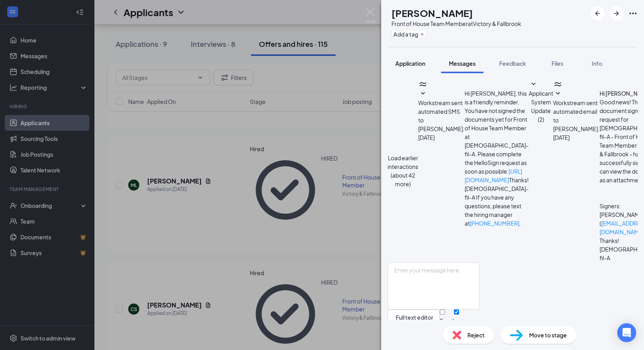 The height and width of the screenshot is (350, 644). I want to click on svg: Plus, so click(422, 34).